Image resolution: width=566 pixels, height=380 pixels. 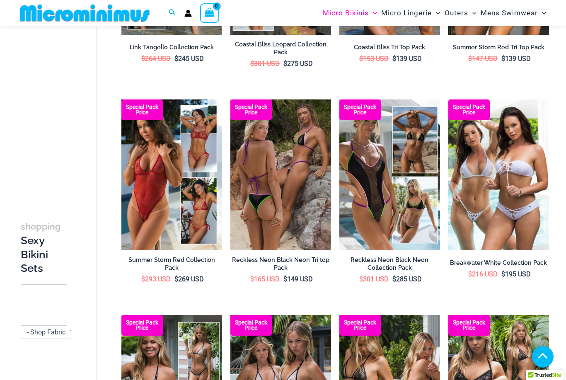 What do you see at coordinates (281, 264) in the screenshot?
I see `h2: Reckless Neon Black Neon Tri top Pack` at bounding box center [281, 264].